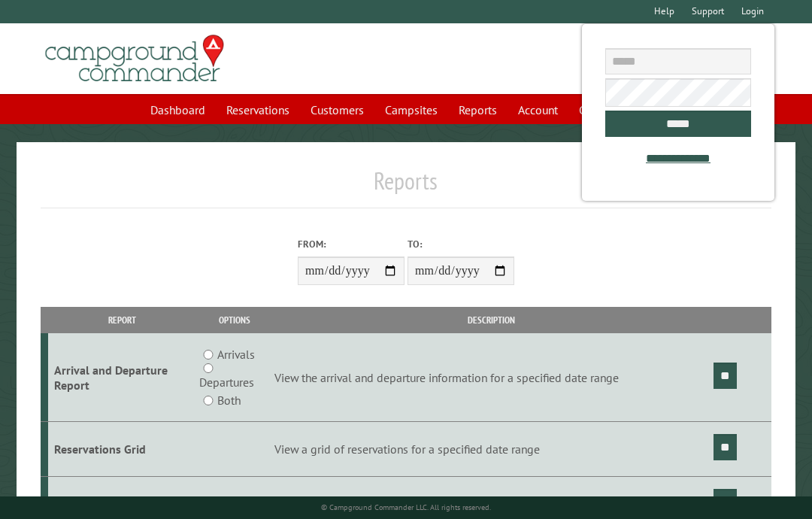  What do you see at coordinates (337, 109) in the screenshot?
I see `a: Customers` at bounding box center [337, 109].